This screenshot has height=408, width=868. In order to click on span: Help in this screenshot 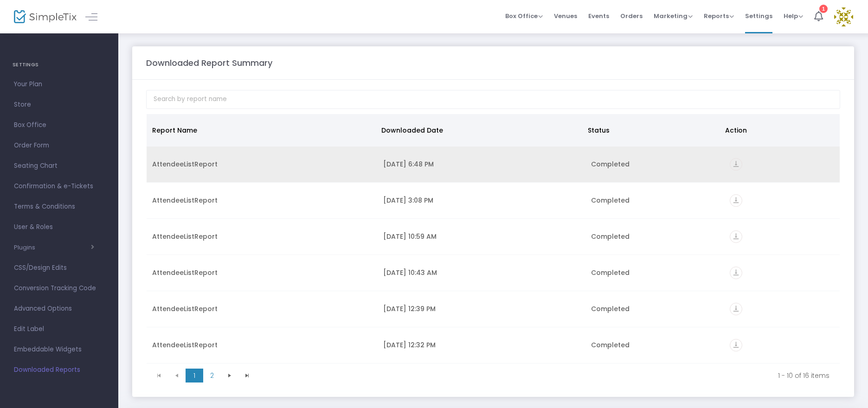, I will do `click(793, 16)`.